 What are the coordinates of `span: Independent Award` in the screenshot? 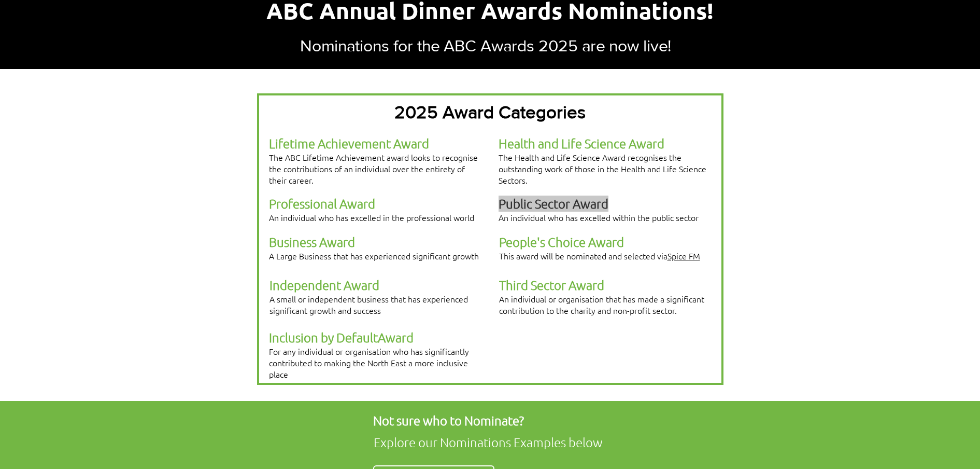 It's located at (324, 285).